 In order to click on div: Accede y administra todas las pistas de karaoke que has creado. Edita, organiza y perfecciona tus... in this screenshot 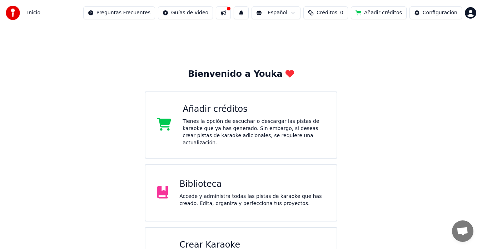, I will do `click(252, 200)`.